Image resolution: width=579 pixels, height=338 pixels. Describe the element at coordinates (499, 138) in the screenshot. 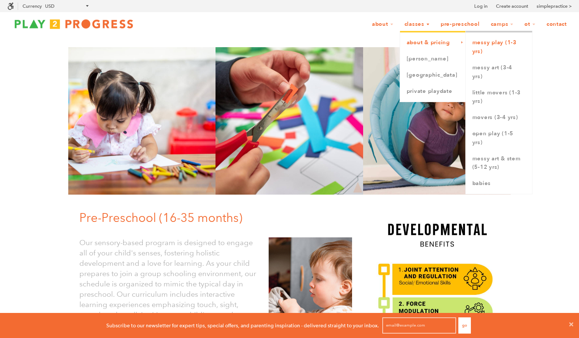

I see `a: Open Play (1-5 yrs)` at that location.